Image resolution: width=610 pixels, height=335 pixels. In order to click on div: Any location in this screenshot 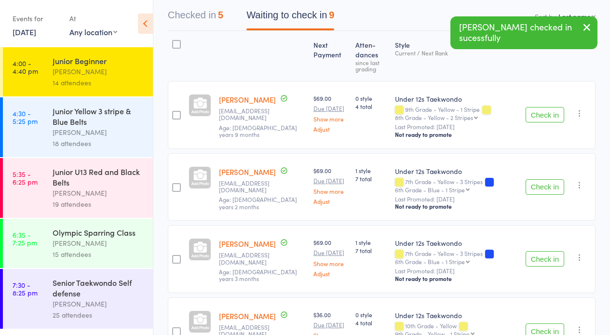, I will do `click(93, 32)`.